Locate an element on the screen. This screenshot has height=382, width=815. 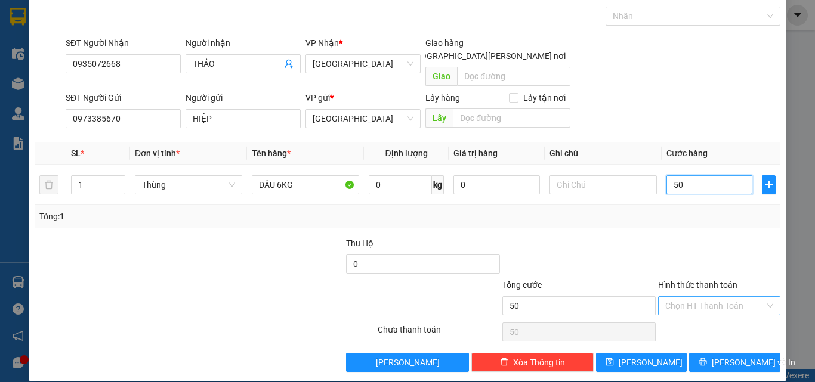
div: VP gửi is located at coordinates (363, 98).